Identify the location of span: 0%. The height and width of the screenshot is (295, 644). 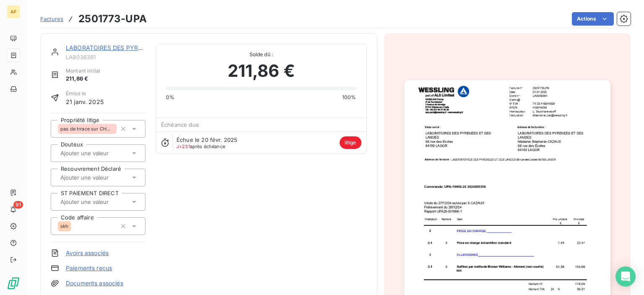
(171, 97).